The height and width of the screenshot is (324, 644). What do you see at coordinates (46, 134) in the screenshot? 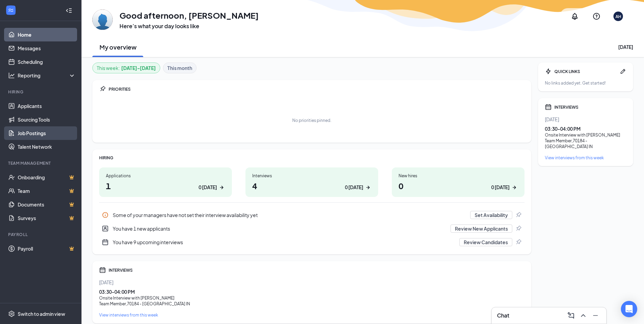
I see `a: Job Postings` at bounding box center [46, 134].